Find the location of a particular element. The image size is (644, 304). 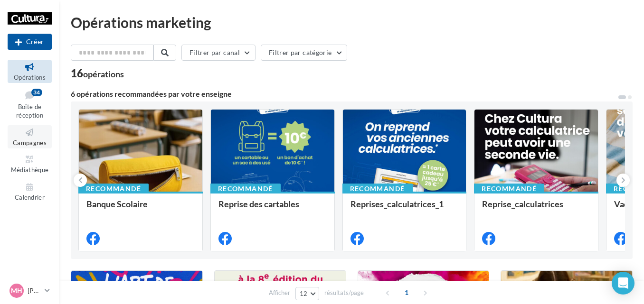

div: opérations is located at coordinates (103, 74).